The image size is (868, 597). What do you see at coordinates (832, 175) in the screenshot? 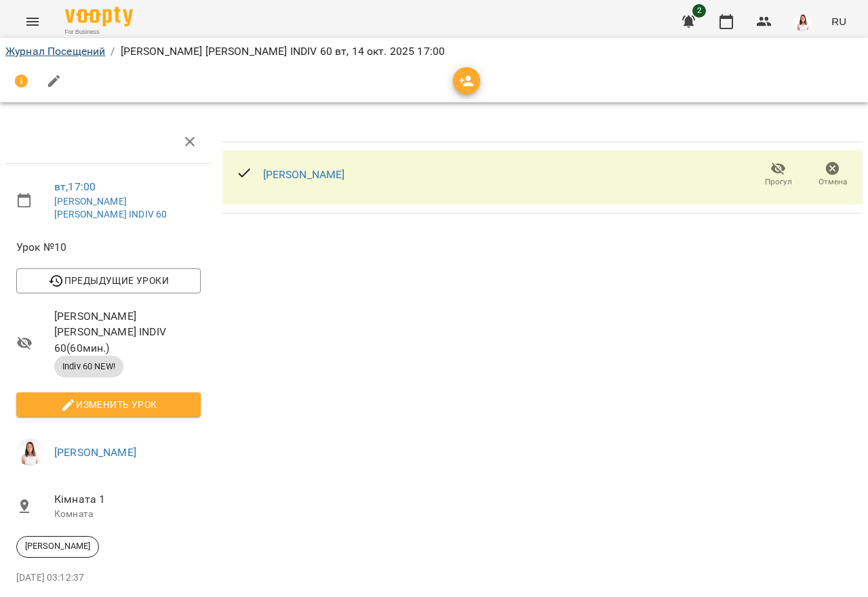
I see `button: Отмена` at bounding box center [832, 175].